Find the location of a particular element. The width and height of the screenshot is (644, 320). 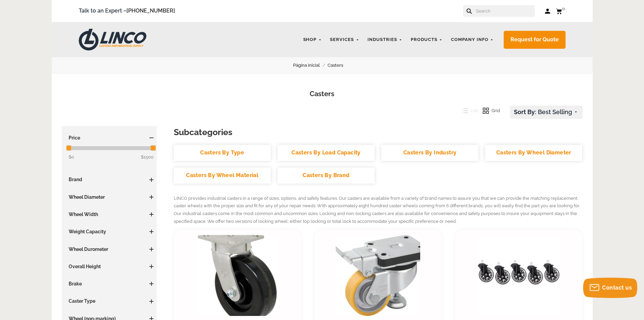

h3: Price is located at coordinates (110, 138).